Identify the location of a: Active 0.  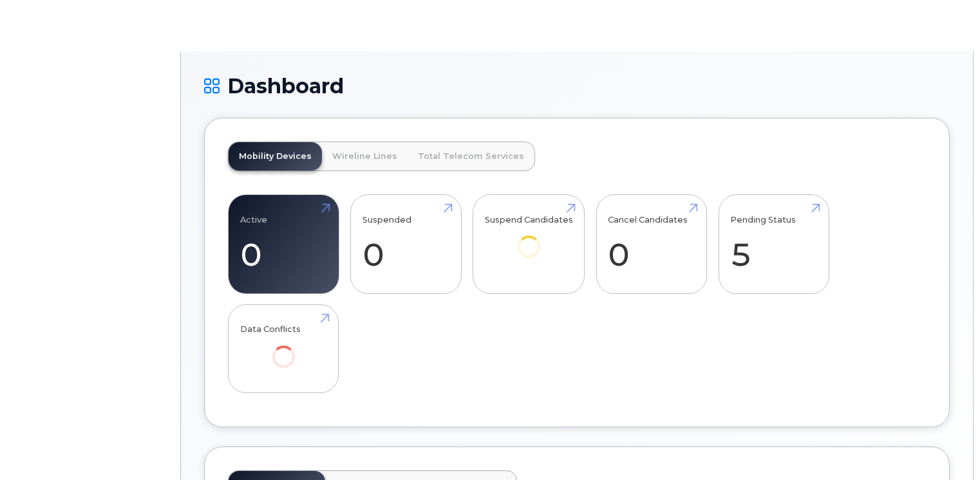
(284, 245).